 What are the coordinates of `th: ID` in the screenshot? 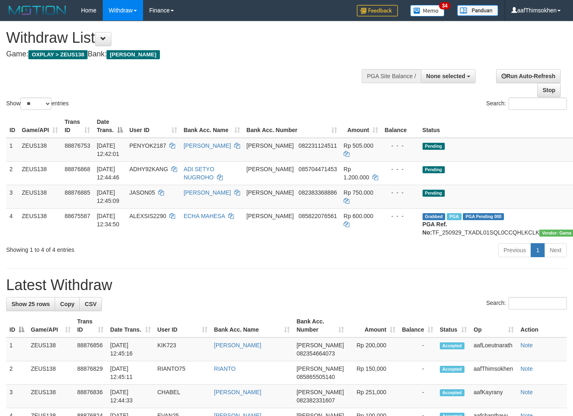 It's located at (12, 126).